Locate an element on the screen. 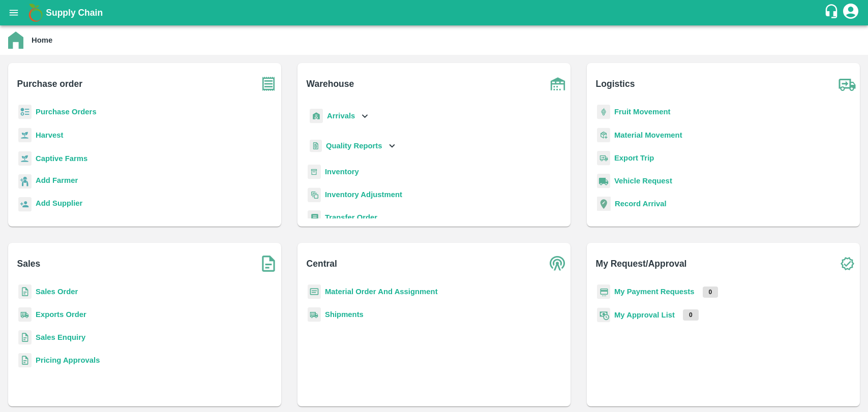 This screenshot has height=412, width=868. b: Sales Enquiry is located at coordinates (60, 337).